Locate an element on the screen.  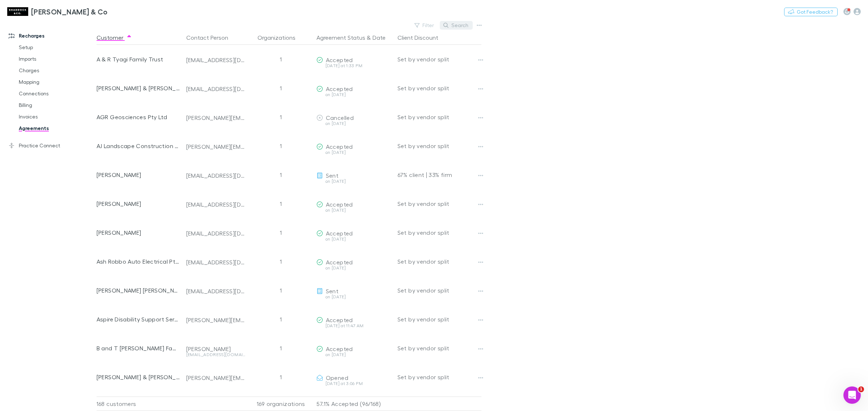
button: Organizations is located at coordinates (281, 38).